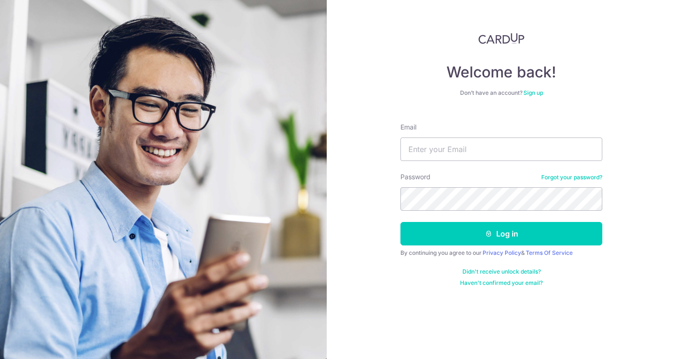 The image size is (676, 359). I want to click on a: Terms Of Service, so click(549, 252).